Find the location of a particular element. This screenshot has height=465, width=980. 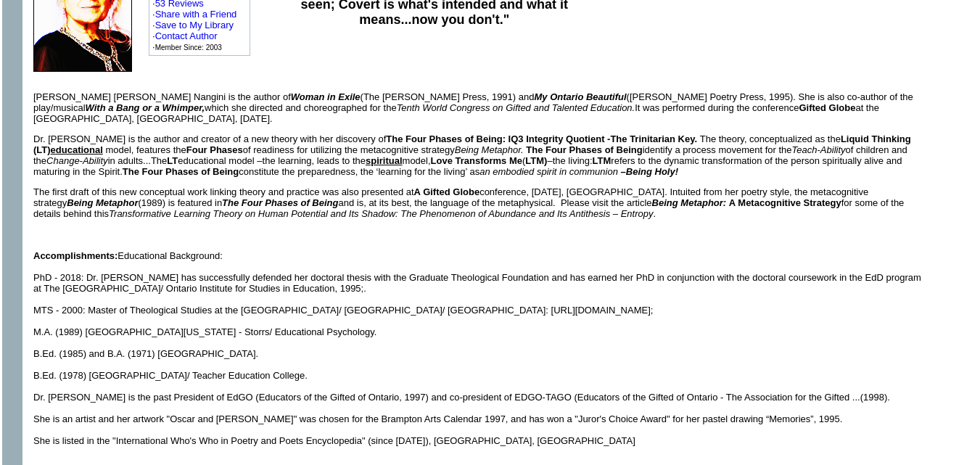

b: LTM) is located at coordinates (536, 161).